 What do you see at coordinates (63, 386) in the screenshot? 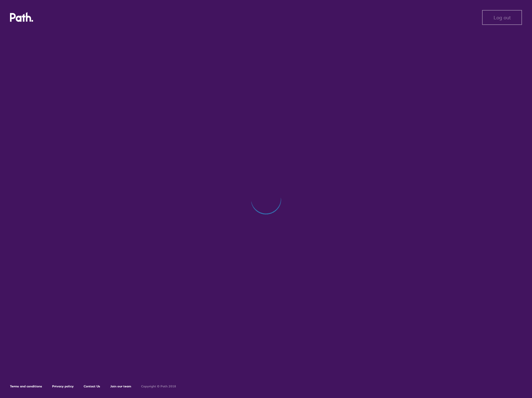
I see `a: Privacy policy` at bounding box center [63, 386].